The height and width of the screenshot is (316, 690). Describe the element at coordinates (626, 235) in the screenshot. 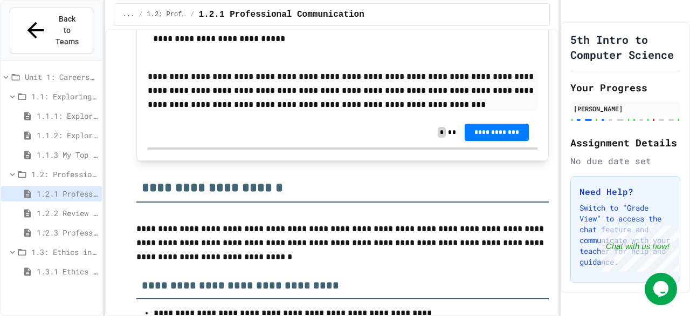

I see `p: Switch to "Grade View" to access the chat feature and communicate with your teacher for help and ...` at that location.